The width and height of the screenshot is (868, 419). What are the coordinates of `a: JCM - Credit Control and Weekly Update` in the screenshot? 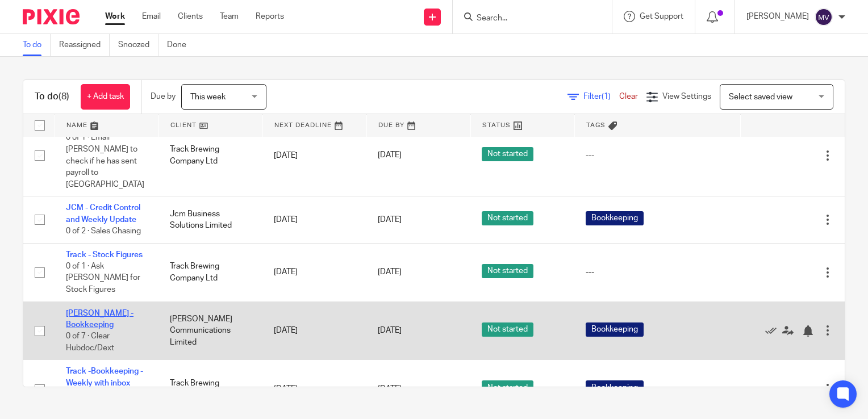 It's located at (103, 214).